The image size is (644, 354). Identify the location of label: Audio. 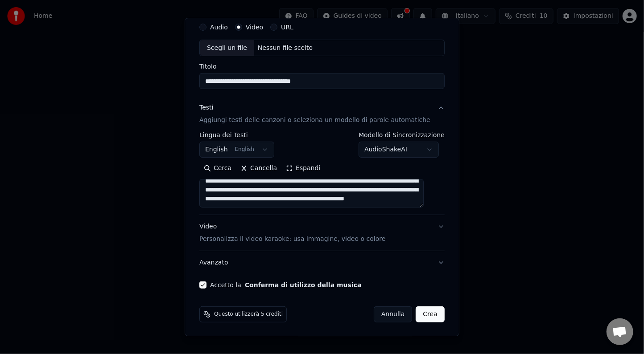
(219, 27).